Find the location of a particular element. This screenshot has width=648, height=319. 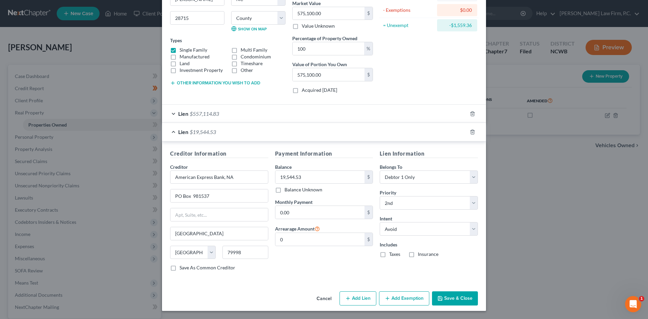

label: Multi Family is located at coordinates (254, 50).